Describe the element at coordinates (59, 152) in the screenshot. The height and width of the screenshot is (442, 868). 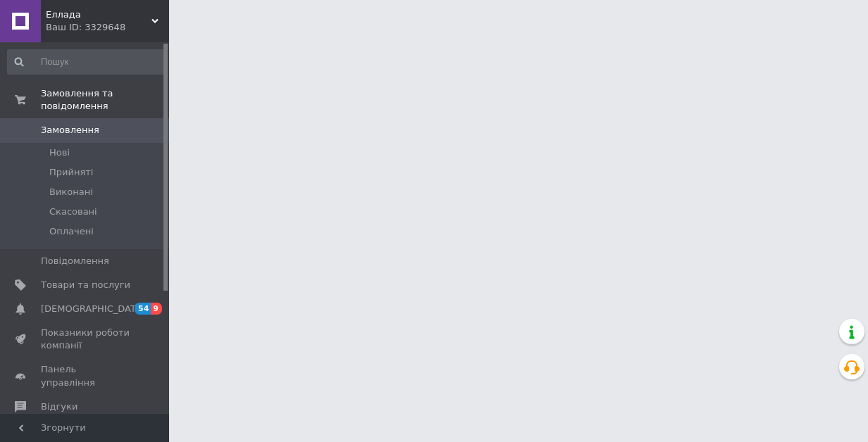
I see `span: Нові` at that location.